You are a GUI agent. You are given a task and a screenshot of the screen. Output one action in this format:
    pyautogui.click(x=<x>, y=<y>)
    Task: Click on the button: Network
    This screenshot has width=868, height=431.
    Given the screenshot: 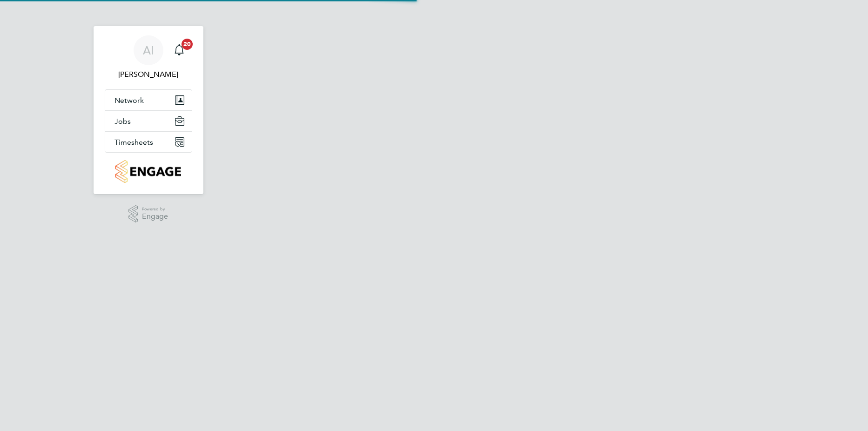 What is the action you would take?
    pyautogui.click(x=148, y=100)
    